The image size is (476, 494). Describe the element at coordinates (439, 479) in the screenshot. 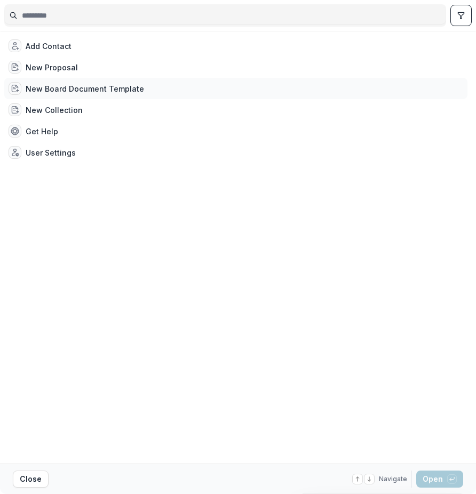

I see `button: Open` at that location.